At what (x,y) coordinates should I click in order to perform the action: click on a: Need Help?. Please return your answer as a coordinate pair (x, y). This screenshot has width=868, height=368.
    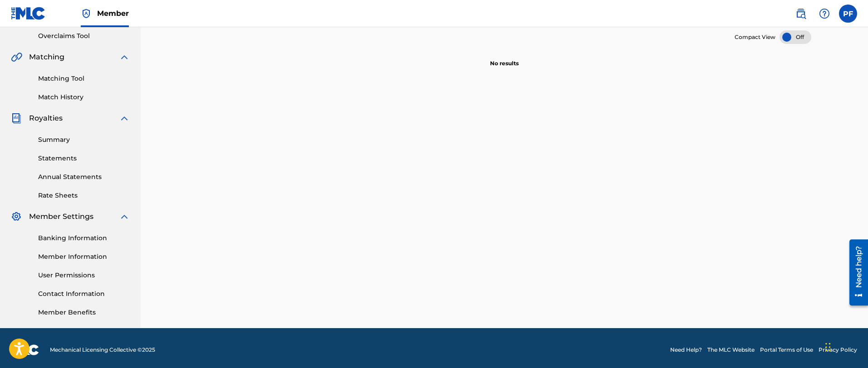
    Looking at the image, I should click on (686, 350).